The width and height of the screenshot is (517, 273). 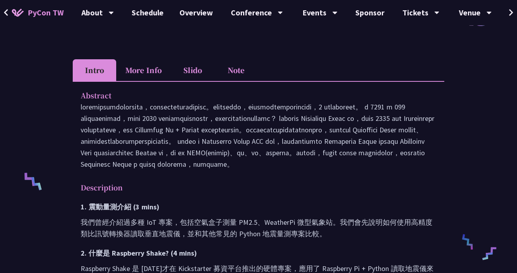 I want to click on h3: 1. 震動量測介紹 (3 mins), so click(x=258, y=207).